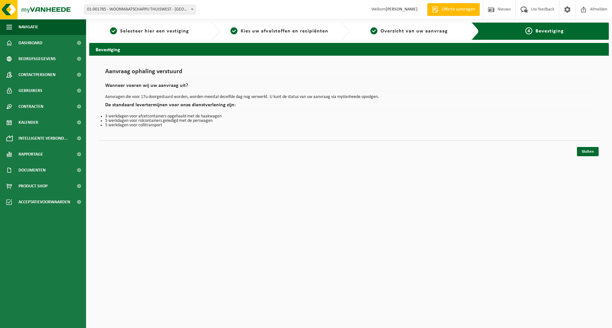 The height and width of the screenshot is (328, 612). What do you see at coordinates (458, 10) in the screenshot?
I see `span: Offerte aanvragen` at bounding box center [458, 10].